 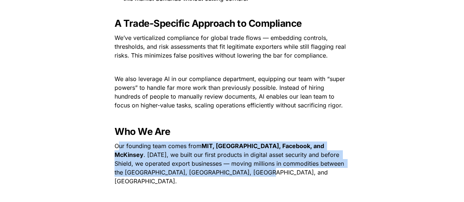 What do you see at coordinates (142, 131) in the screenshot?
I see `strong: Who We Are` at bounding box center [142, 131].